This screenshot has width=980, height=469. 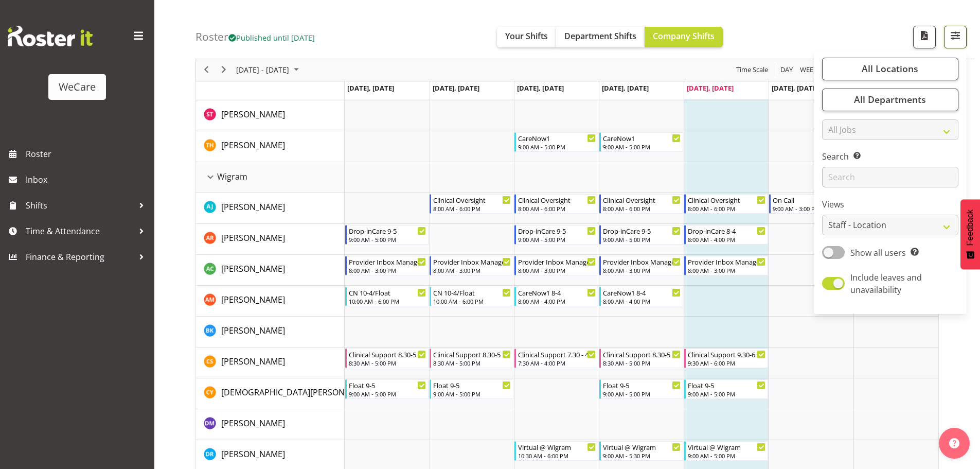 I want to click on div: Provider Inbox Management, so click(x=472, y=262).